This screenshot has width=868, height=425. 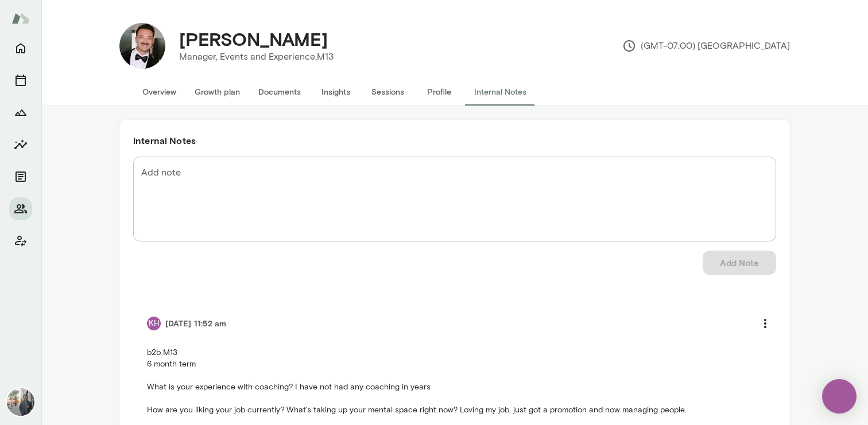 What do you see at coordinates (21, 48) in the screenshot?
I see `button: Home` at bounding box center [21, 48].